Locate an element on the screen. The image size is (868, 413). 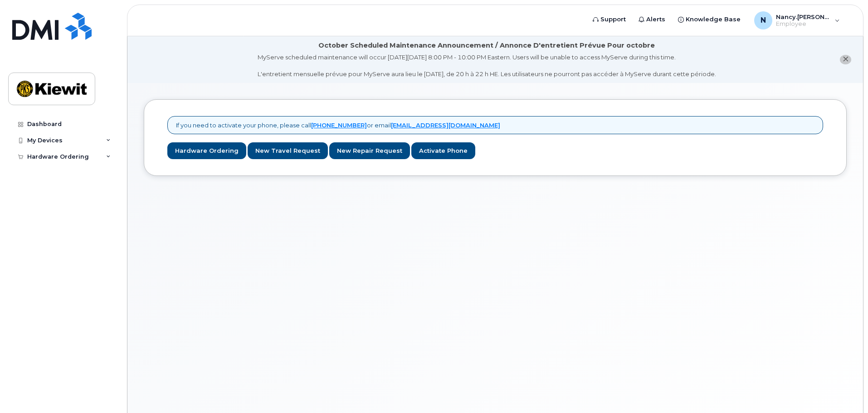
button: close notification is located at coordinates (845, 59).